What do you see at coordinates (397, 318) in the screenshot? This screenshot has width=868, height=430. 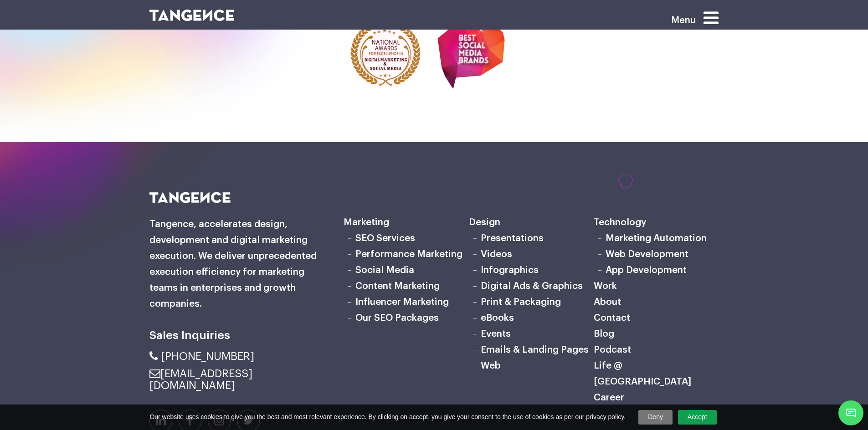 I see `a: Our SEO Packages` at bounding box center [397, 318].